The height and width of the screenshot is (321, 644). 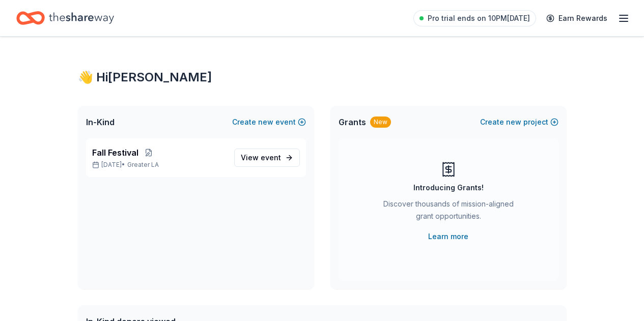 What do you see at coordinates (271, 157) in the screenshot?
I see `span: event` at bounding box center [271, 157].